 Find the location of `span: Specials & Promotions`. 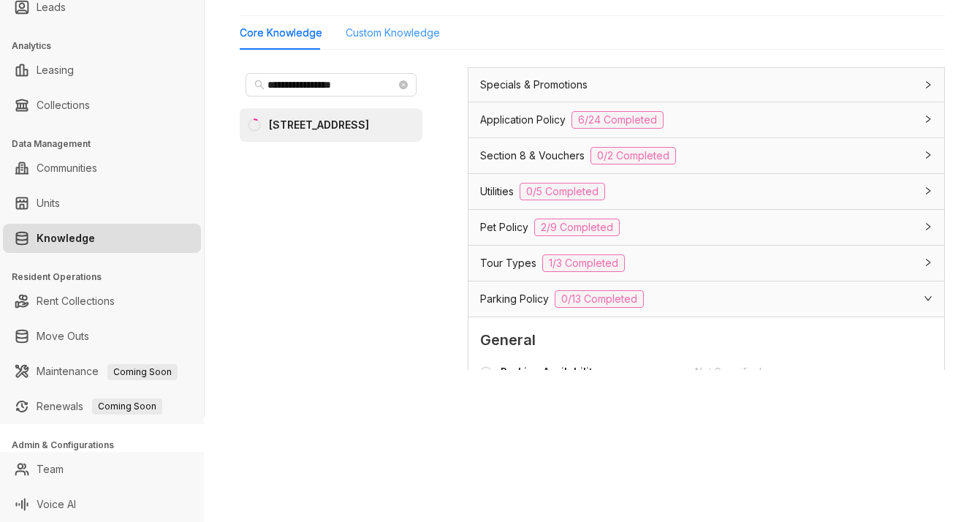

span: Specials & Promotions is located at coordinates (533, 85).